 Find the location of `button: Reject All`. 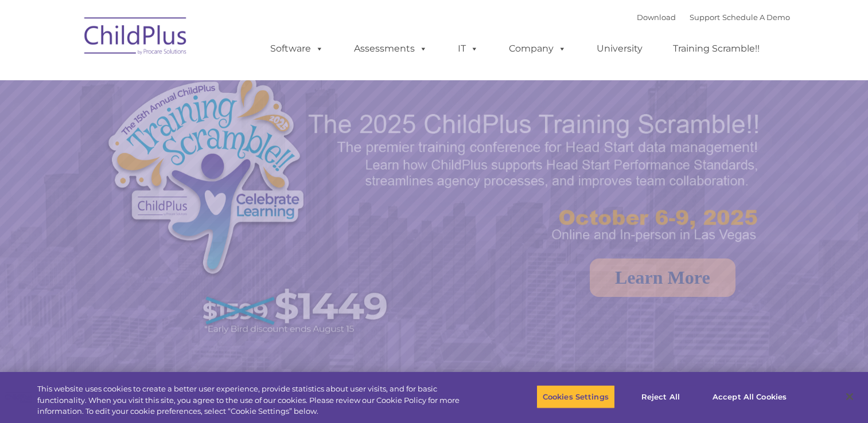

button: Reject All is located at coordinates (661, 397).